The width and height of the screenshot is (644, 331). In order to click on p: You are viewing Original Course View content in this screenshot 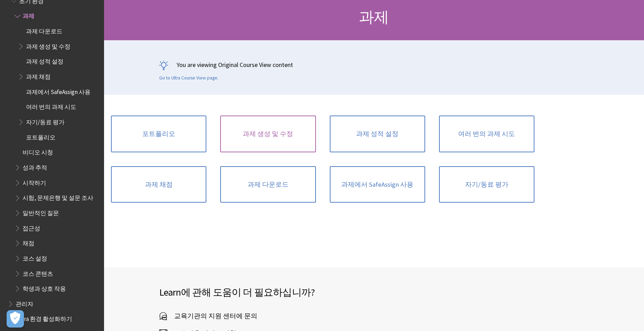, I will do `click(374, 65)`.